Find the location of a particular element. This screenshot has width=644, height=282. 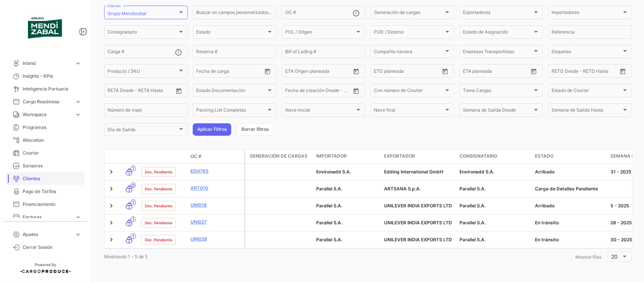

span: Insights - KPIs is located at coordinates (52, 76).